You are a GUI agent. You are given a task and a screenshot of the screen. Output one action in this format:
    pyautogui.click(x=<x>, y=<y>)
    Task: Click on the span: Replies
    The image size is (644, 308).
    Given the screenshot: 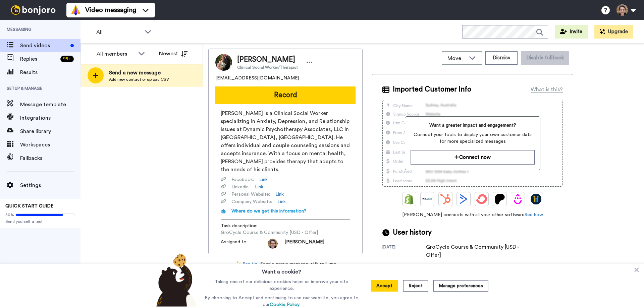 What is the action you would take?
    pyautogui.click(x=39, y=59)
    